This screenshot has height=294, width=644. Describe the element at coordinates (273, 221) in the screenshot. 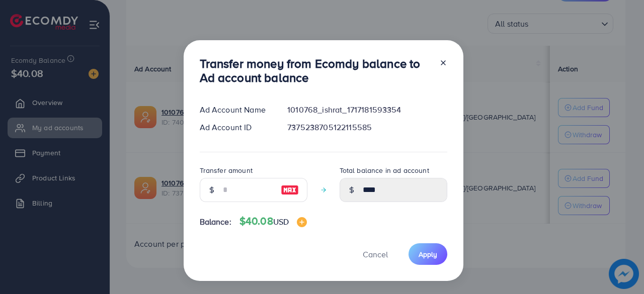

I see `h4: $40.08` at that location.